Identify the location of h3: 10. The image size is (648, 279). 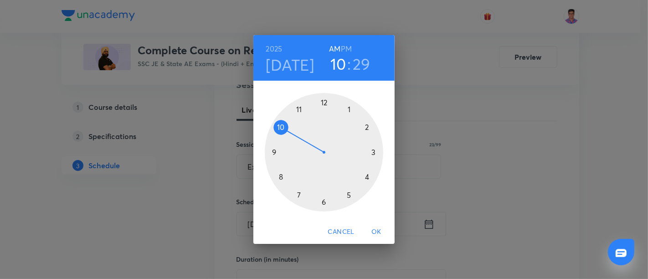
(338, 64).